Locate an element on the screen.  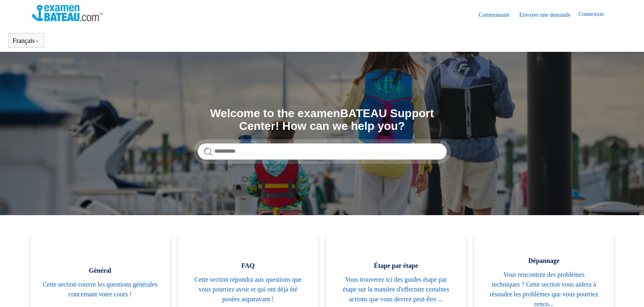
span: Vous trouverez ici des guides étape par étape sur la manière d'effectuer certaines actions que vo... is located at coordinates (396, 290).